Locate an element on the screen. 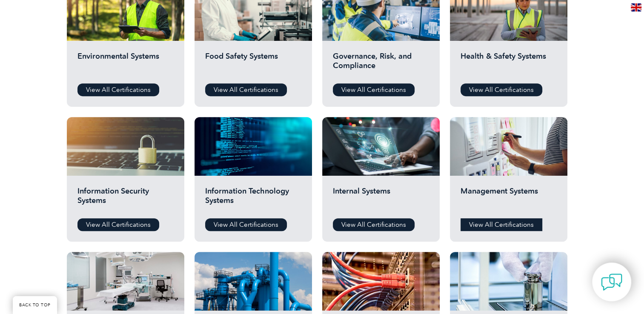 The height and width of the screenshot is (314, 644). h2: Health & Safety Systems is located at coordinates (509, 64).